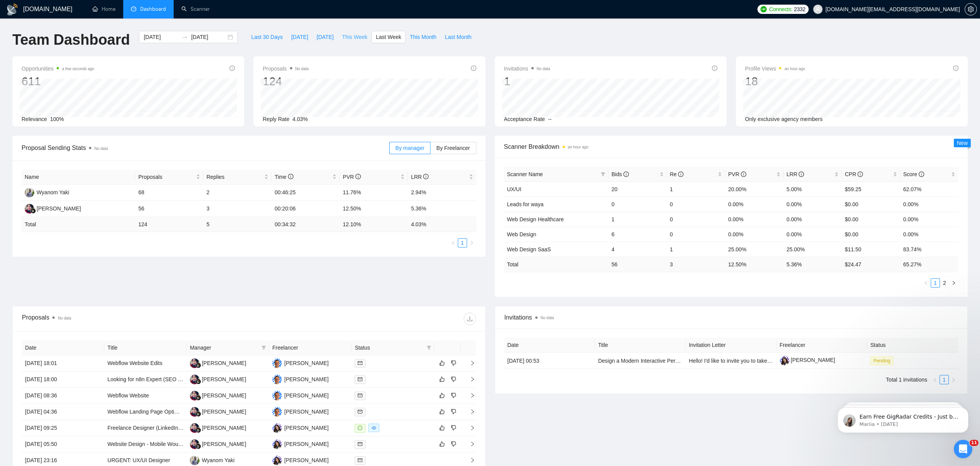 Image resolution: width=980 pixels, height=466 pixels. I want to click on button: Last Month, so click(458, 37).